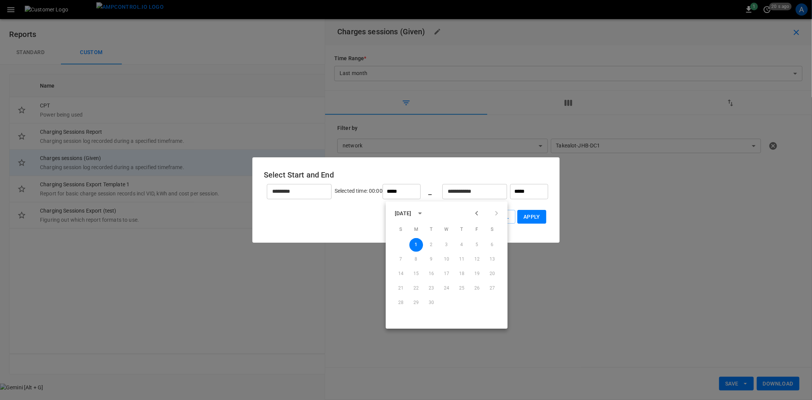 The width and height of the screenshot is (812, 400). What do you see at coordinates (401, 230) in the screenshot?
I see `span: Sunday` at bounding box center [401, 230].